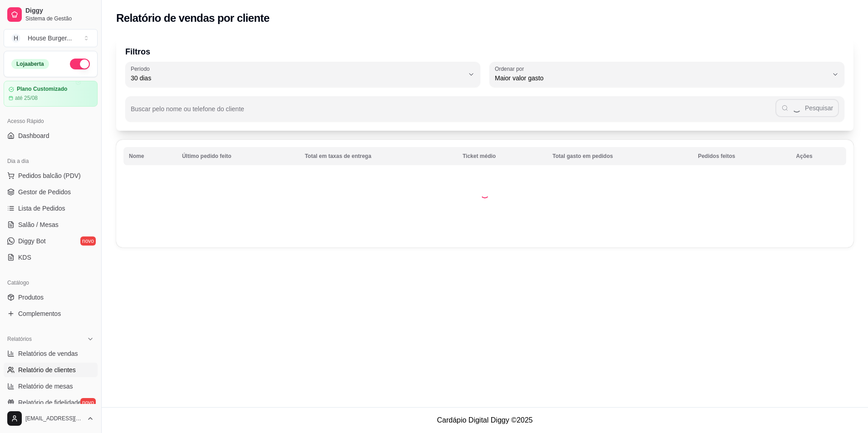 This screenshot has width=868, height=433. Describe the element at coordinates (50, 314) in the screenshot. I see `a: Complementos` at that location.